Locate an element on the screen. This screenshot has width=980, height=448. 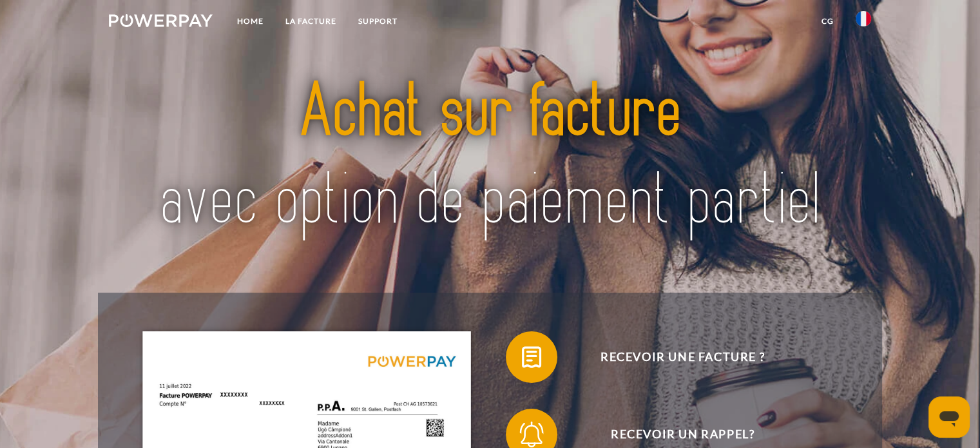
img: title-powerpay_fr.svg is located at coordinates (490, 157).